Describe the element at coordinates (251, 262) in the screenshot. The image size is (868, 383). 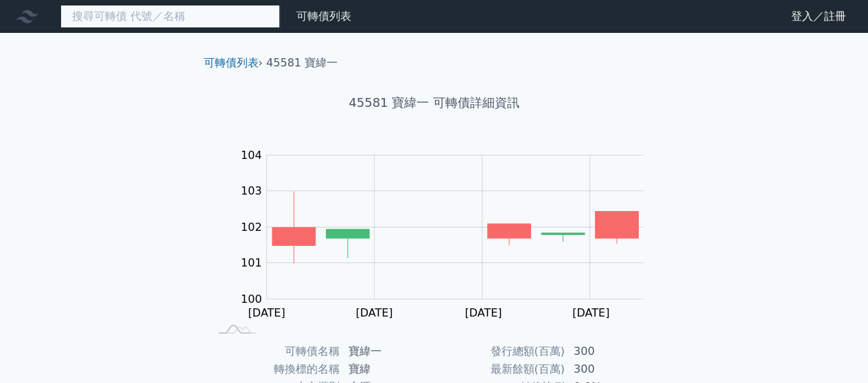
I see `tspan: 101` at that location.